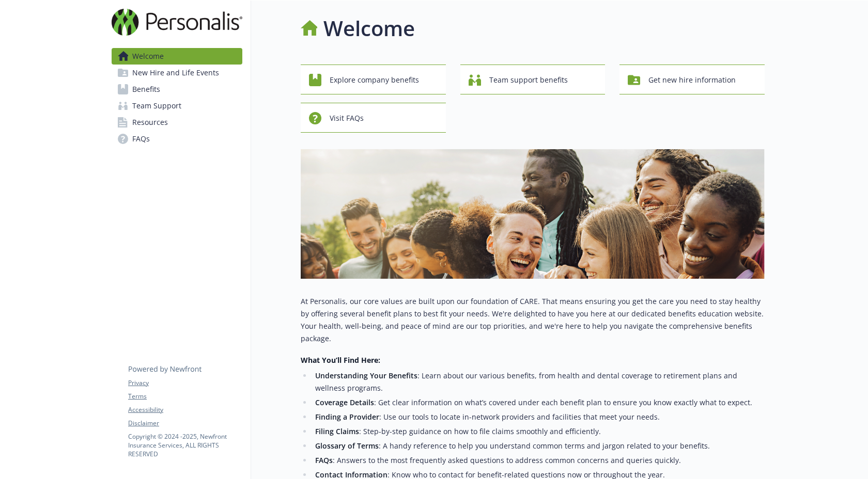  I want to click on p: At Personalis, our core values are built upon our foundation of CARE. That means ensuring you get..., so click(533, 320).